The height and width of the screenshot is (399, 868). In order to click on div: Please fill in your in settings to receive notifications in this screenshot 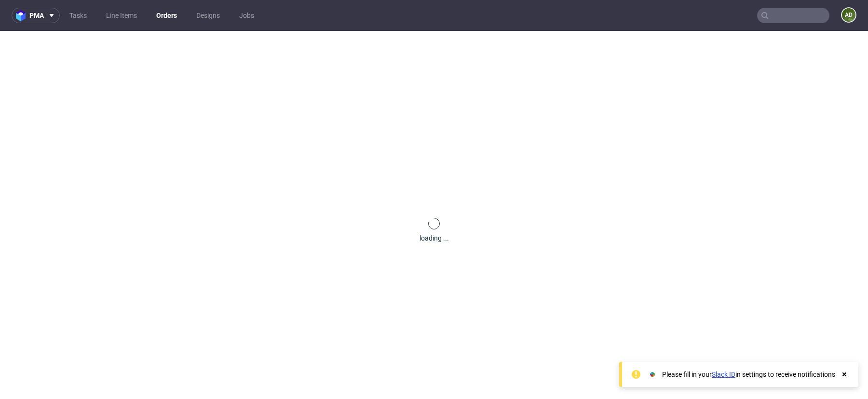, I will do `click(749, 374)`.